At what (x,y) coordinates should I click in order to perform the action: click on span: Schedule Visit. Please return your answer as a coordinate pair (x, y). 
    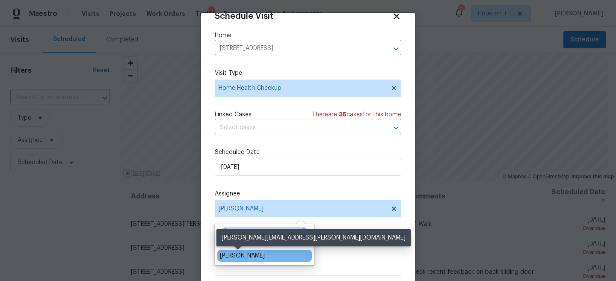
    Looking at the image, I should click on (244, 16).